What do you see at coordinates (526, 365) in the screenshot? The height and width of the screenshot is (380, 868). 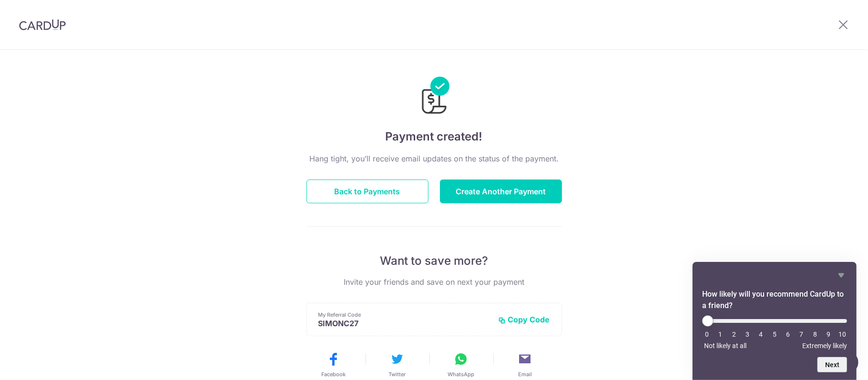 I see `button: Email` at bounding box center [526, 365].